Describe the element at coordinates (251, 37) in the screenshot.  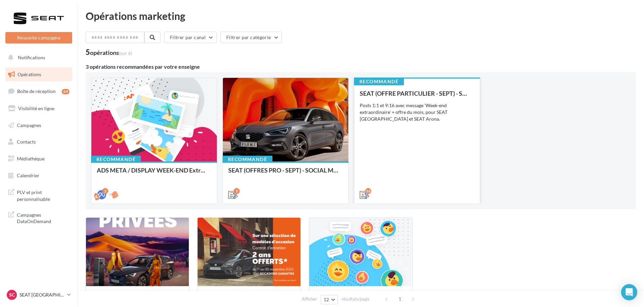
I see `button: Filtrer par catégorie` at that location.